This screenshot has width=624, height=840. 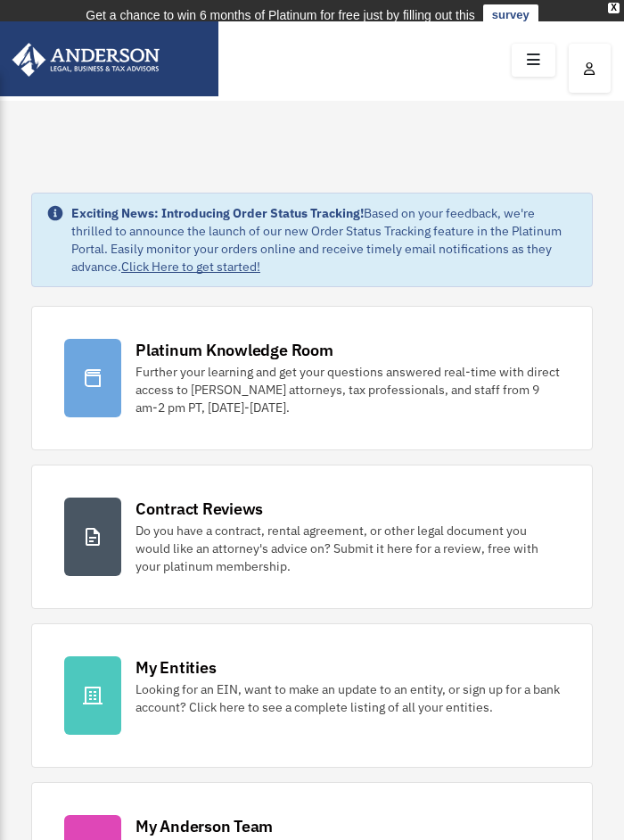 What do you see at coordinates (235, 350) in the screenshot?
I see `div: Platinum Knowledge Room` at bounding box center [235, 350].